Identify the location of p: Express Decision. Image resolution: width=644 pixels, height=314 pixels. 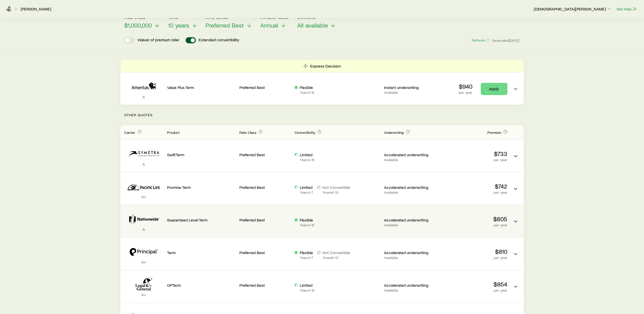
(326, 66).